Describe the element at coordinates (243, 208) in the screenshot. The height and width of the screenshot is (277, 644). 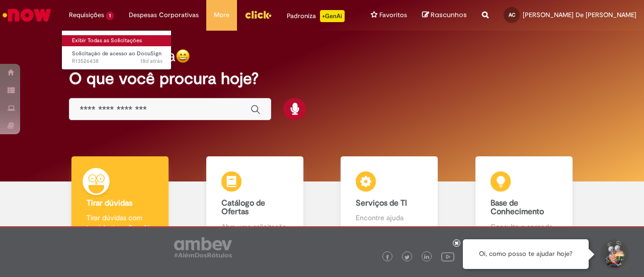
I see `b: Catálogo de Ofertas` at that location.